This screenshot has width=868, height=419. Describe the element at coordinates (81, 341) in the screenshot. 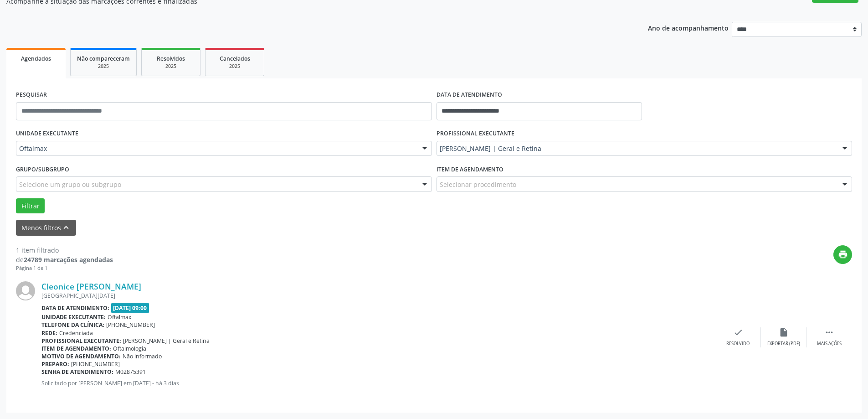

I see `b: Profissional executante:` at that location.